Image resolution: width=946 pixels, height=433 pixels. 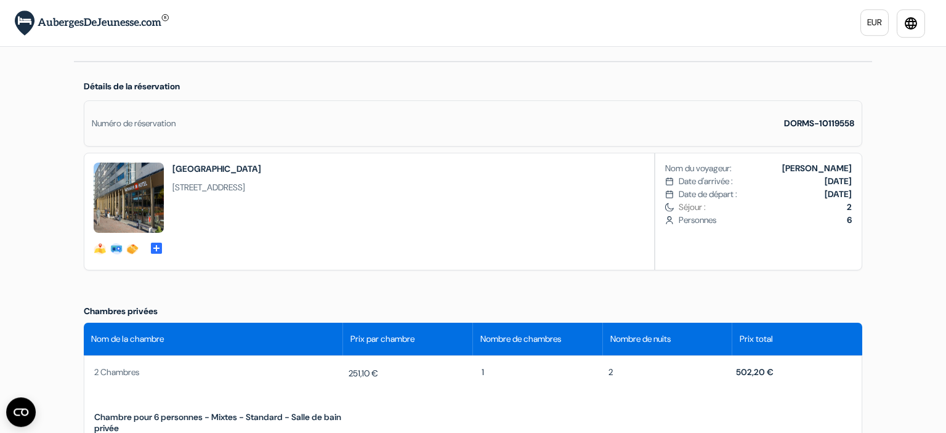 What do you see at coordinates (911, 23) in the screenshot?
I see `a: language` at bounding box center [911, 23].